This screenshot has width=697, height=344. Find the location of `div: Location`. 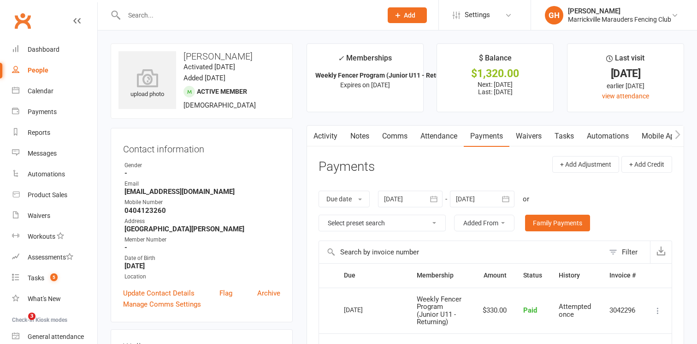

div: Location is located at coordinates (202, 276).